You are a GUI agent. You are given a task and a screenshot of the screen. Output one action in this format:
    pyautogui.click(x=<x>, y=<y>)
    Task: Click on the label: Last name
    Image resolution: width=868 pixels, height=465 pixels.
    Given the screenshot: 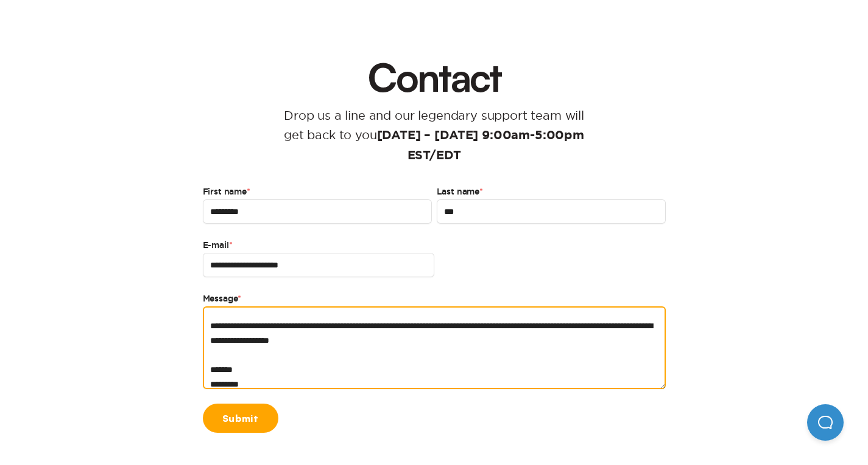 What is the action you would take?
    pyautogui.click(x=551, y=193)
    